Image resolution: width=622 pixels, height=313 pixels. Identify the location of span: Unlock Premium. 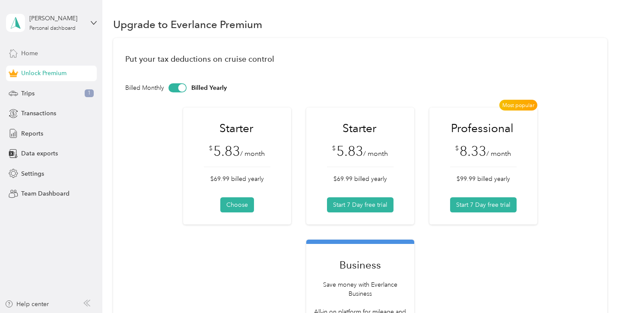
(44, 73).